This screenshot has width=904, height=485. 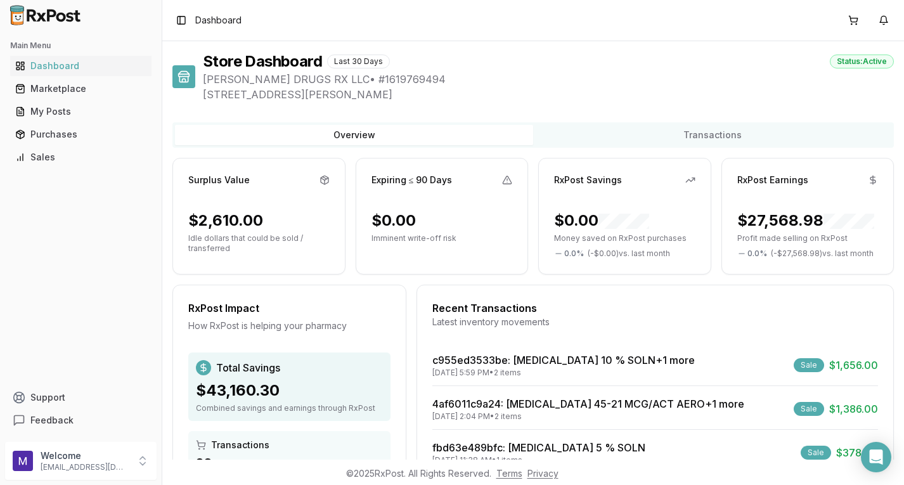 What do you see at coordinates (52, 420) in the screenshot?
I see `span: Feedback` at bounding box center [52, 420].